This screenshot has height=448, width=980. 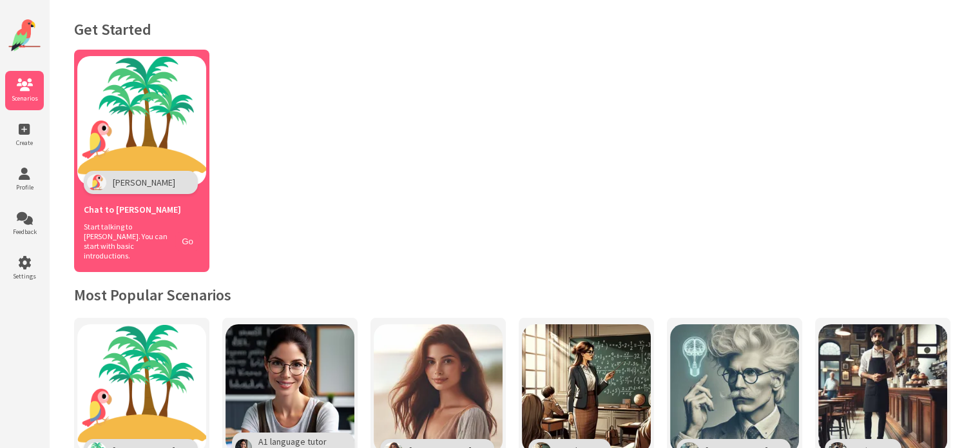 I want to click on h1: Get Started, so click(x=514, y=29).